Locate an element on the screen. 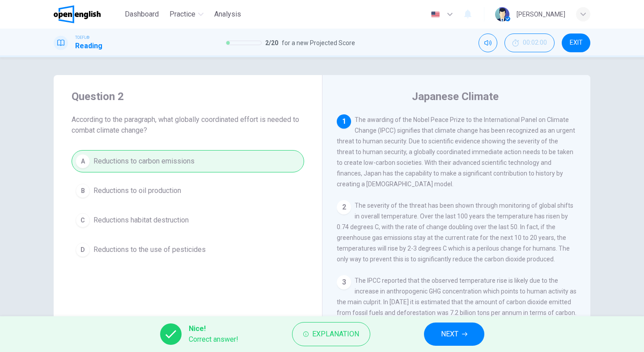 The width and height of the screenshot is (644, 352). span: for a new Projected Score is located at coordinates (318, 43).